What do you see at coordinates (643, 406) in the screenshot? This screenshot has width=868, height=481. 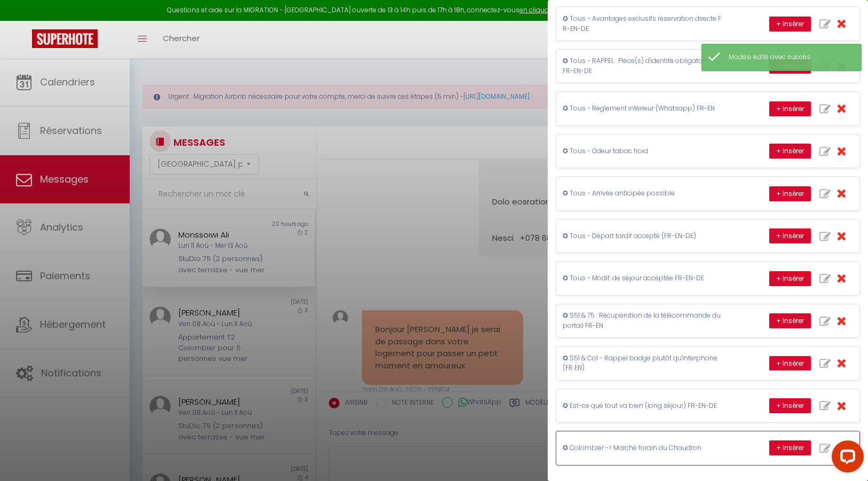 I see `p: ✪ Est-ce que tout va bien (long séjour) FR-EN-DE` at bounding box center [643, 406].